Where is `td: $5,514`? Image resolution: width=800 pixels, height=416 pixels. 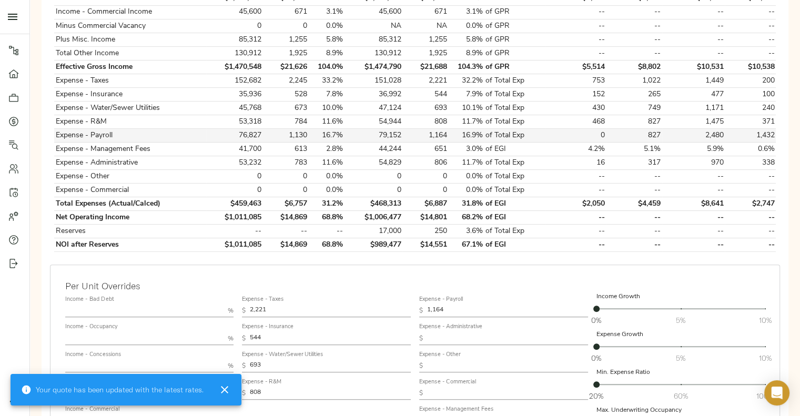
td: $5,514 is located at coordinates (575, 67).